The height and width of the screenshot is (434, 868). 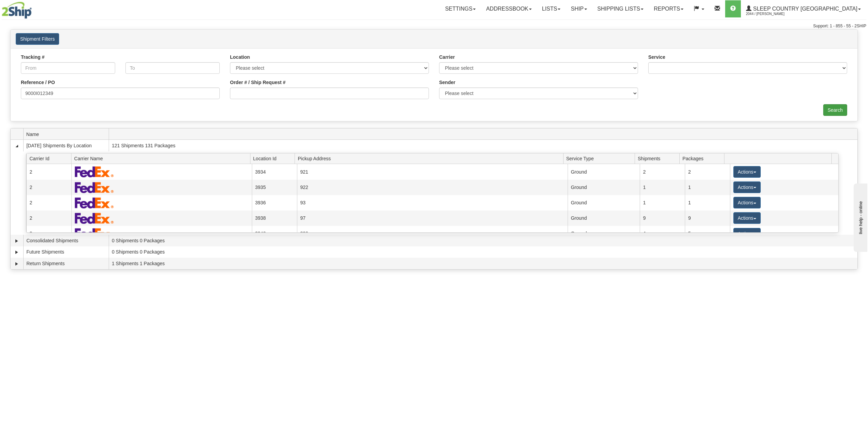 What do you see at coordinates (257, 83) in the screenshot?
I see `label: Order # / Ship Request #` at bounding box center [257, 83].